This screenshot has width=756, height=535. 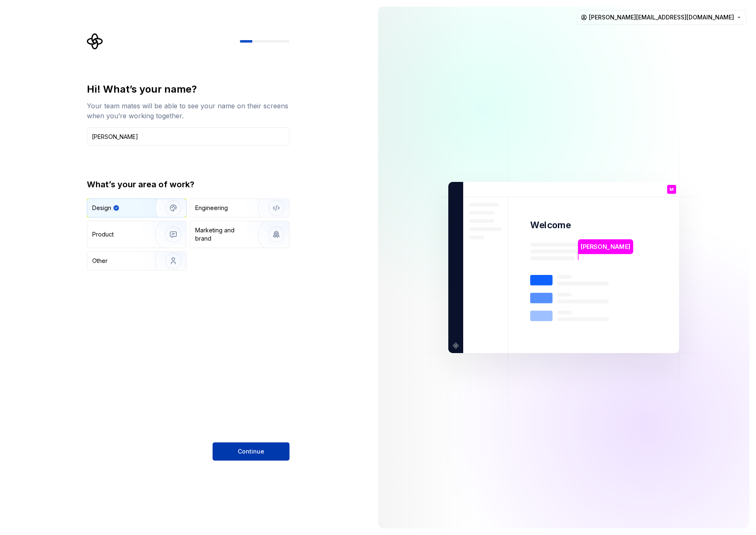 I want to click on svg: Supernova Logo, so click(x=95, y=42).